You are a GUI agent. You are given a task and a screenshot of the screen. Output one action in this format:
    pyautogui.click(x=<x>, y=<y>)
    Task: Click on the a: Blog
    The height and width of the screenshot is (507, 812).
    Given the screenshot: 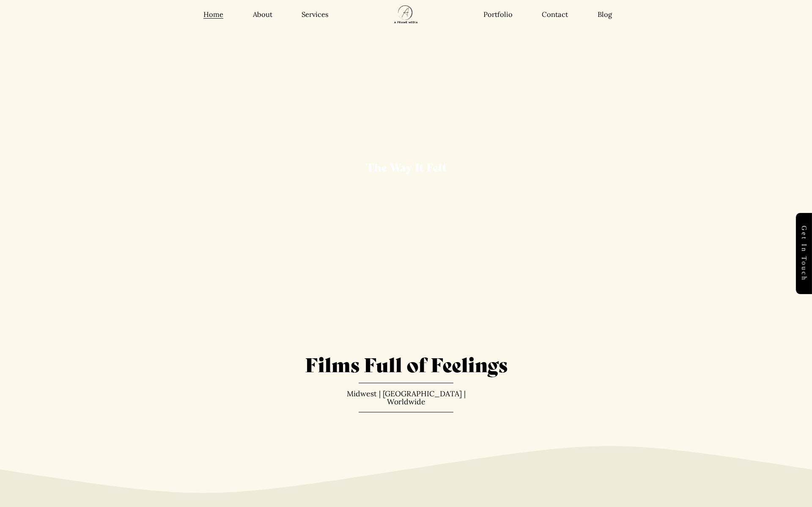 What is the action you would take?
    pyautogui.click(x=605, y=14)
    